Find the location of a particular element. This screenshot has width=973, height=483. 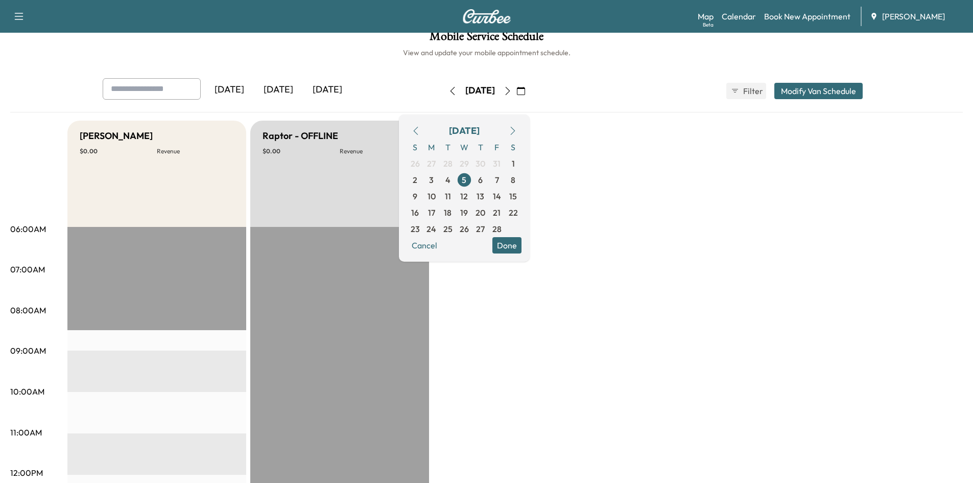

span: 3 is located at coordinates (431, 180).